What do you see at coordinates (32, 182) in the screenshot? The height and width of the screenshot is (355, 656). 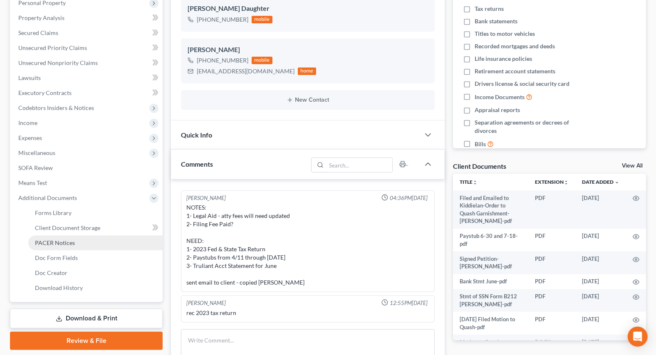 I see `span: Means Test` at bounding box center [32, 182].